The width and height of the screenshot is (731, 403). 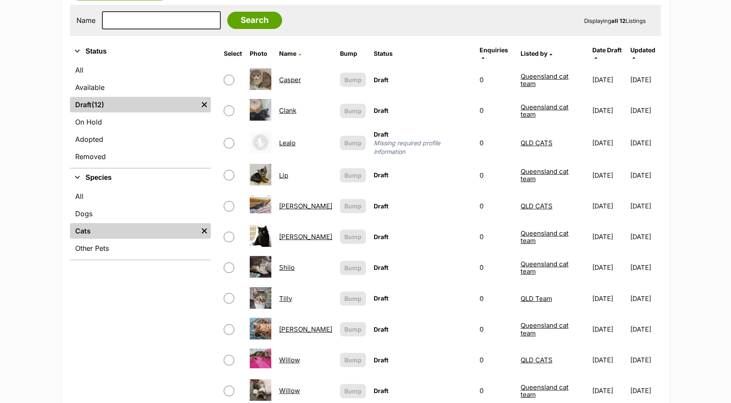 I want to click on button: Species, so click(x=140, y=178).